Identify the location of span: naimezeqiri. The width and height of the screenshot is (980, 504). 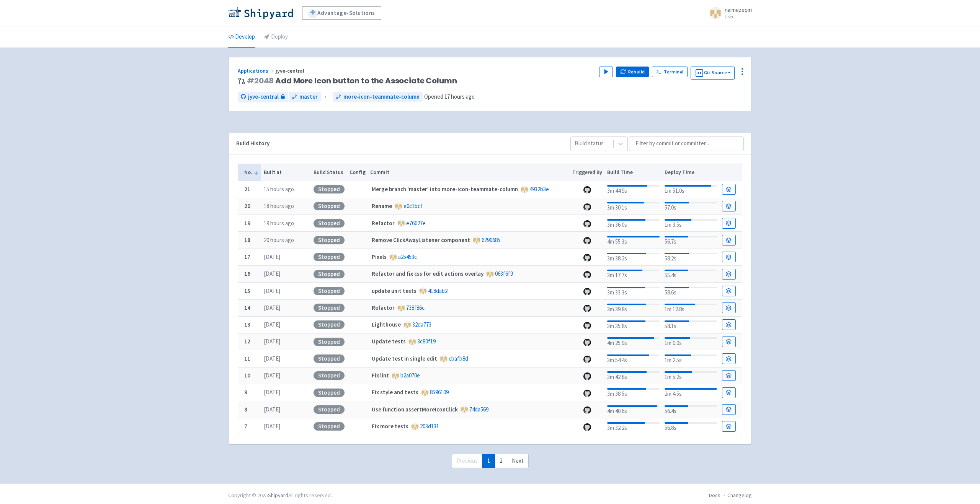
(738, 9).